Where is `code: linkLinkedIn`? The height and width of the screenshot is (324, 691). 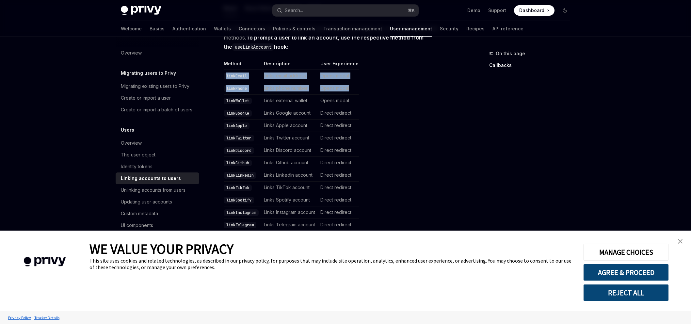 code: linkLinkedIn is located at coordinates (240, 175).